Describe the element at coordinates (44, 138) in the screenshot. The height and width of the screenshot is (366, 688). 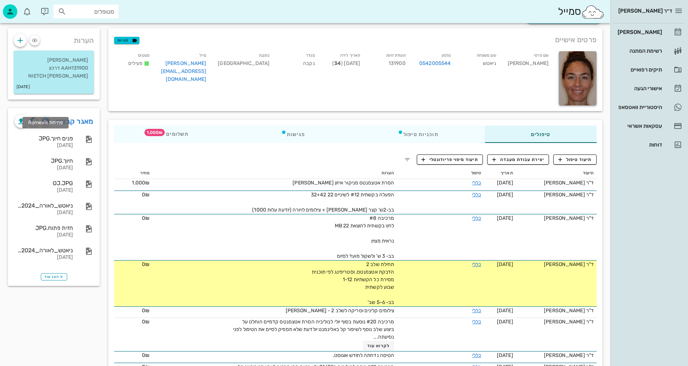
I see `div: פנים חיוך.JPG` at that location.